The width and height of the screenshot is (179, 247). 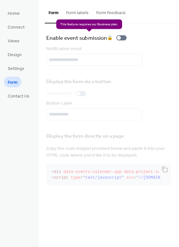 What do you see at coordinates (14, 13) in the screenshot?
I see `a: Home` at bounding box center [14, 13].